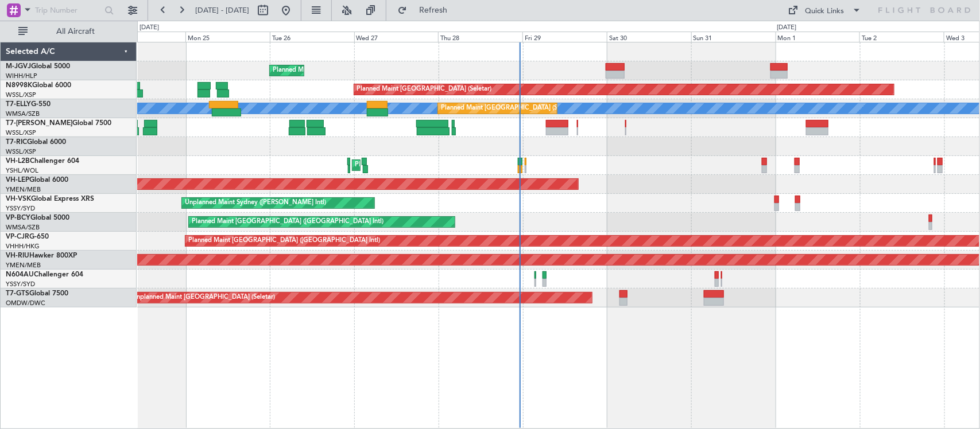 Image resolution: width=980 pixels, height=429 pixels. Describe the element at coordinates (41, 256) in the screenshot. I see `a: VH-RIUHawker 800XP` at that location.